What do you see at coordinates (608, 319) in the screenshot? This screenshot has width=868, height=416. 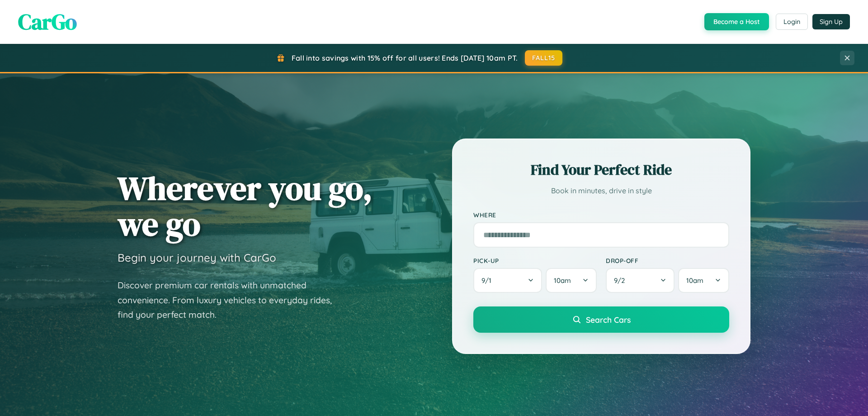 I see `span: Search Cars` at bounding box center [608, 319].